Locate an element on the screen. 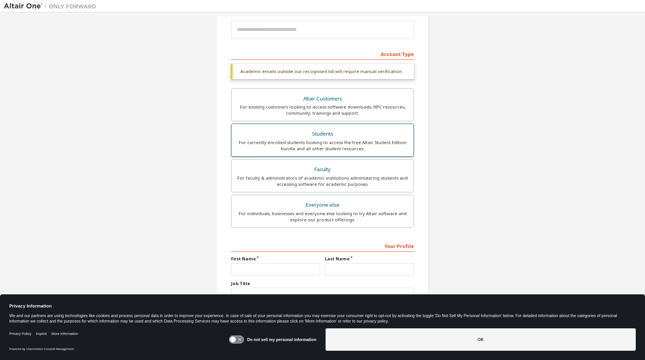 This screenshot has width=645, height=360. div: Academic emails outside our recognised list will require manual verification. is located at coordinates (323, 71).